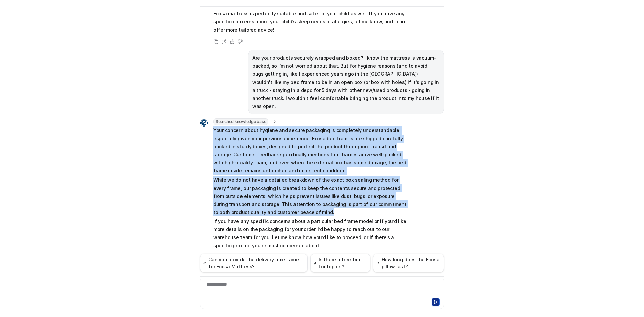  What do you see at coordinates (346, 82) in the screenshot?
I see `p: Are your products securely wrapped and boxed? I know the mattress is vacuum-packed, so I'm not wo...` at bounding box center [346, 82].